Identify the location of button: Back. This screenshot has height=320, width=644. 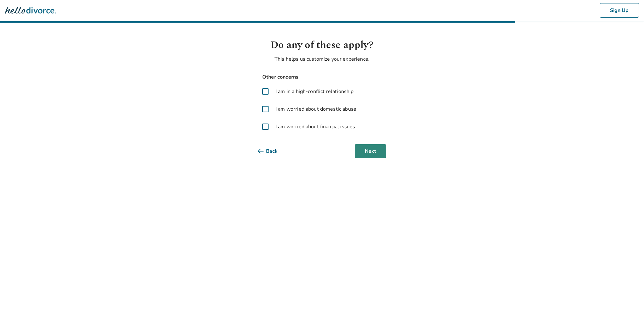
(272, 151).